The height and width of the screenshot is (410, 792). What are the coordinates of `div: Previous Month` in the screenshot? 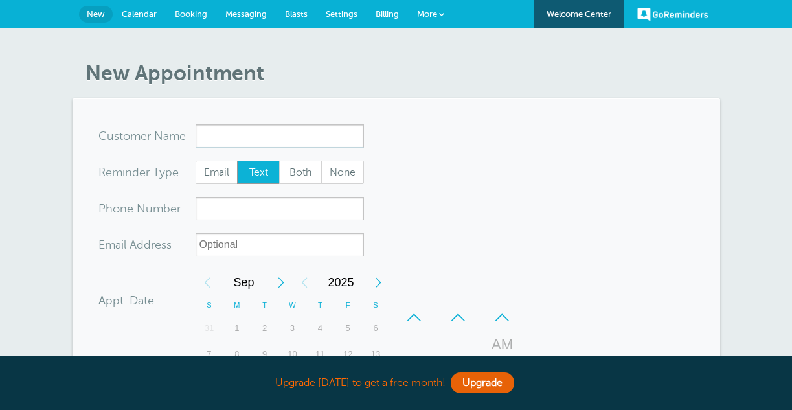 It's located at (207, 282).